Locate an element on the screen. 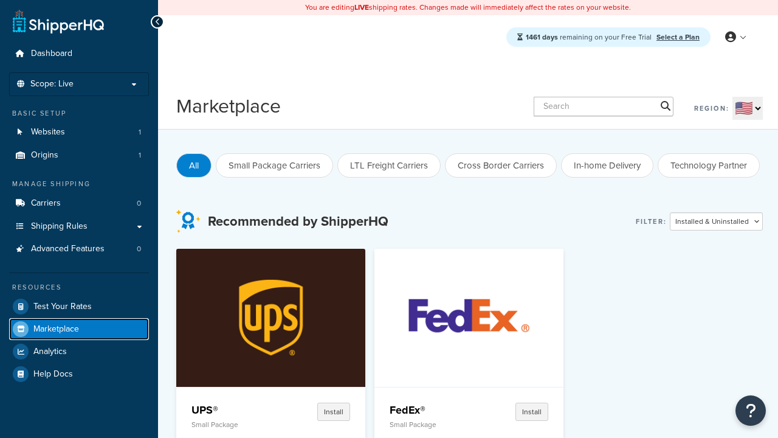 Image resolution: width=778 pixels, height=438 pixels. li: Help Docs is located at coordinates (79, 374).